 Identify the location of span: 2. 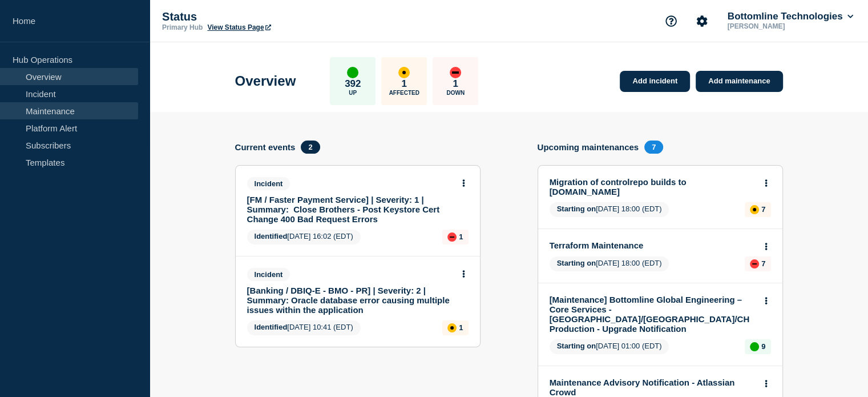
(310, 147).